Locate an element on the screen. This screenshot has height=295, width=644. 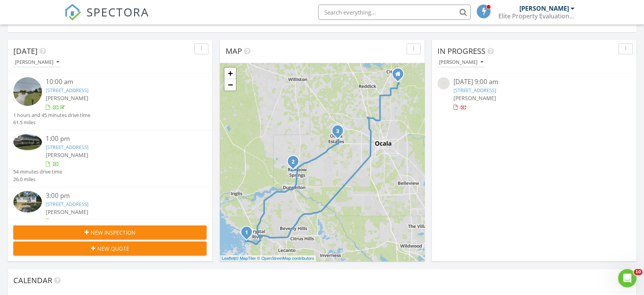
img: The Best Home Inspection Software - Spectora is located at coordinates (73, 12).